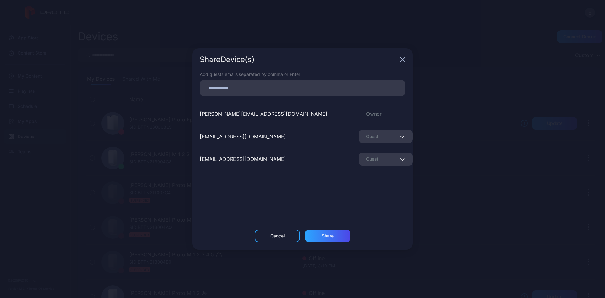 Image resolution: width=605 pixels, height=298 pixels. What do you see at coordinates (299, 60) in the screenshot?
I see `div: Share Device (s)` at bounding box center [299, 60].